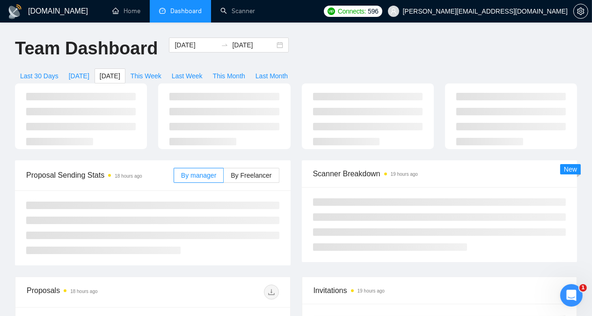 This screenshot has height=316, width=592. What do you see at coordinates (146, 76) in the screenshot?
I see `button: This Week` at bounding box center [146, 76].